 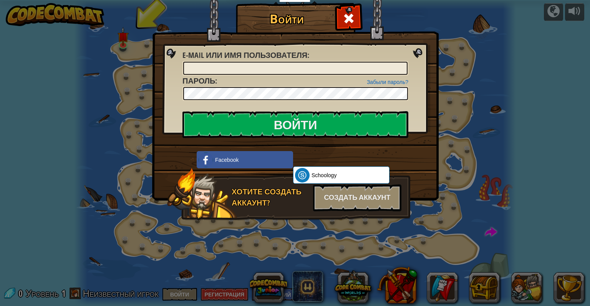 I want to click on img: schoology.png, so click(x=302, y=176).